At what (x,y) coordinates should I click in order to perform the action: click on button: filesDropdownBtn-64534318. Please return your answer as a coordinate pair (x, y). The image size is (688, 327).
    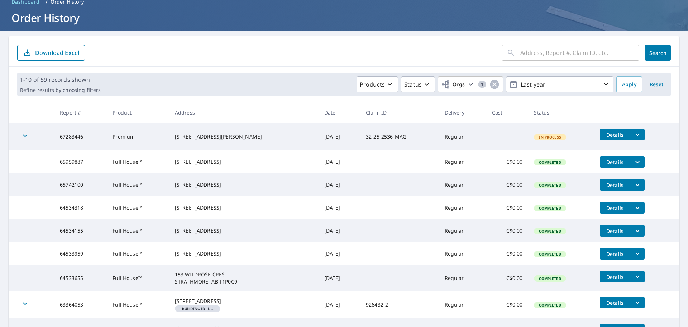
    Looking at the image, I should click on (637, 208).